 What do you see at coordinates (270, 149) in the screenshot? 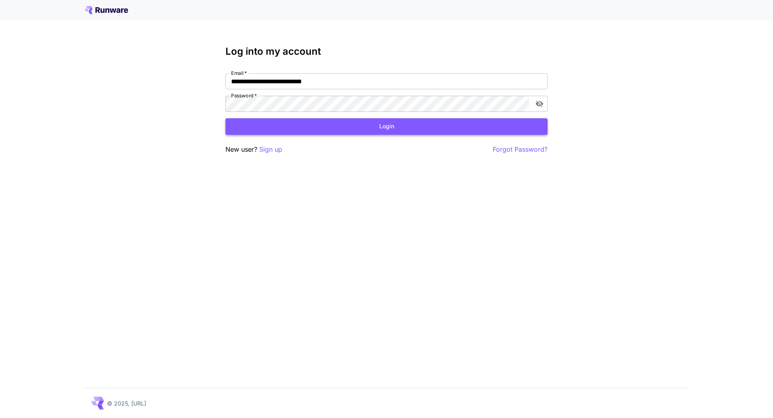
I see `button: Sign up` at bounding box center [270, 149].